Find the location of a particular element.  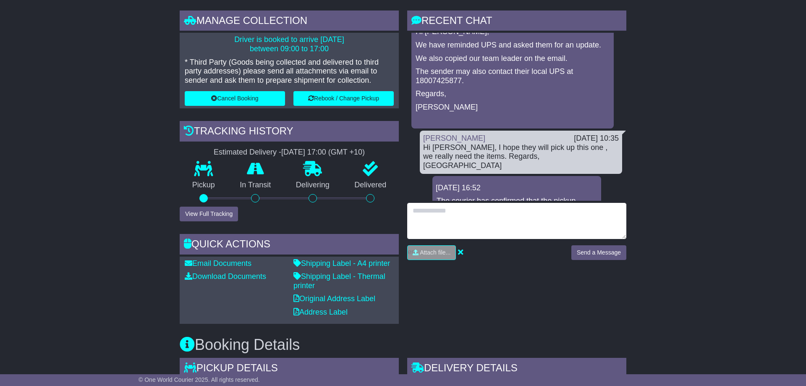

a: Download Documents is located at coordinates (225, 276).